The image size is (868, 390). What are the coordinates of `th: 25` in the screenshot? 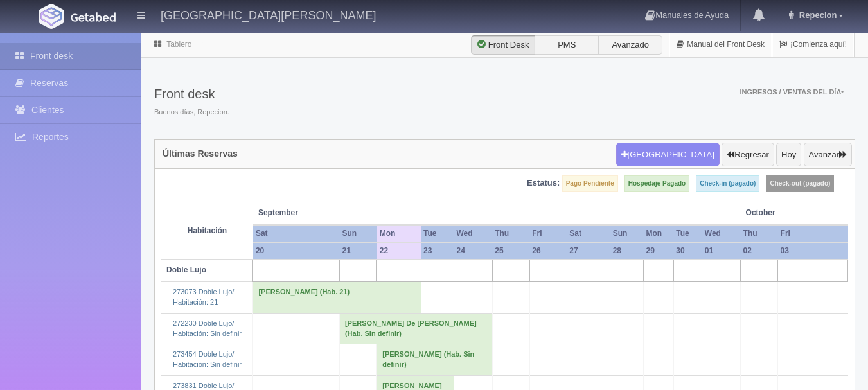 It's located at (510, 250).